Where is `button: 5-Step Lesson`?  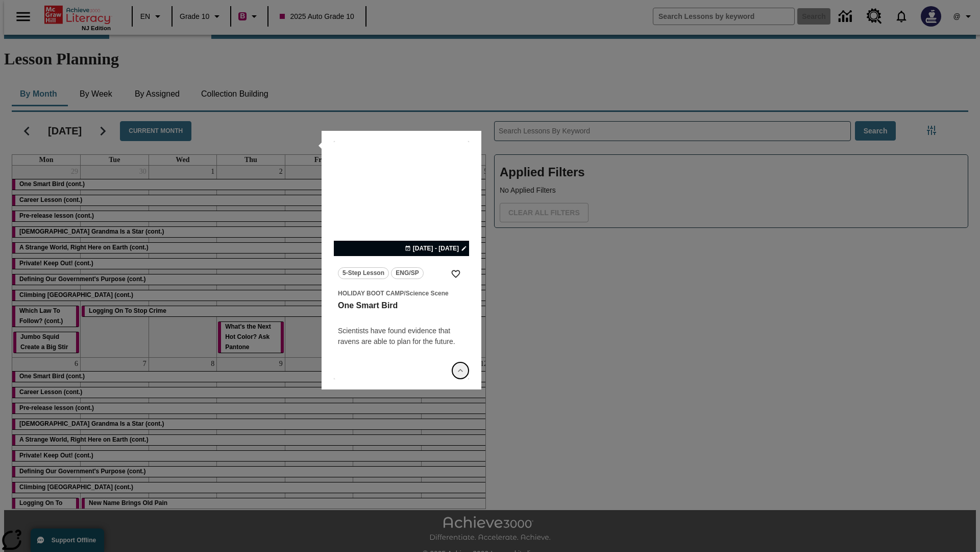 button: 5-Step Lesson is located at coordinates (364, 273).